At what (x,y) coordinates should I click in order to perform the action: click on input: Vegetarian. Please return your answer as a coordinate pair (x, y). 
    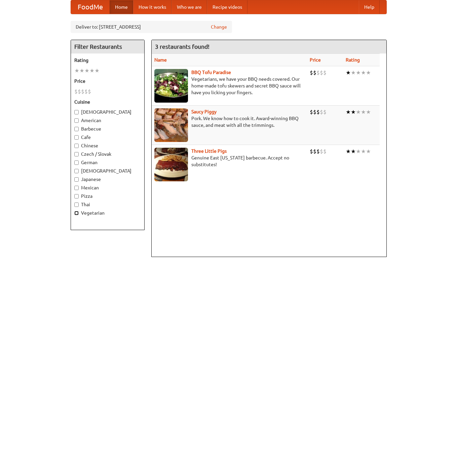
    Looking at the image, I should click on (77, 213).